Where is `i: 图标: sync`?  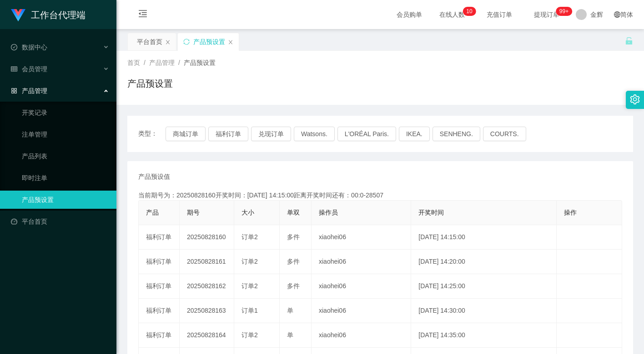 i: 图标: sync is located at coordinates (186, 42).